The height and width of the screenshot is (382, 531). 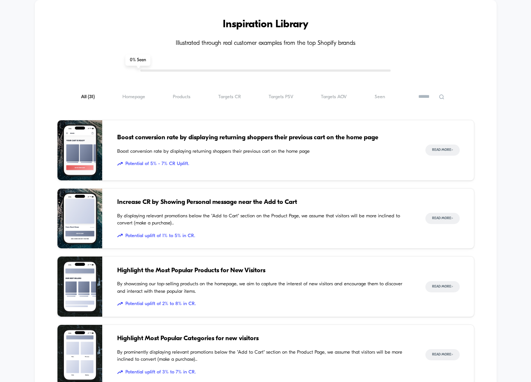 I want to click on span: 0 % Seen, so click(x=138, y=60).